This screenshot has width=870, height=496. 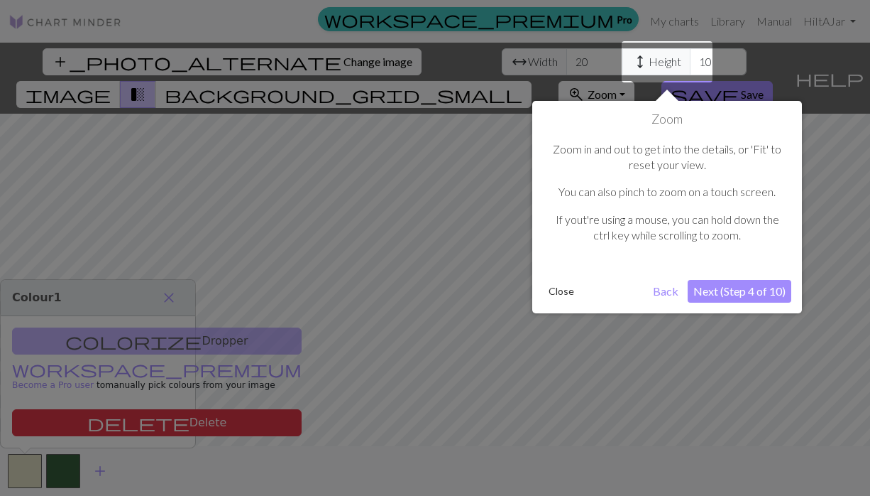 What do you see at coordinates (667, 119) in the screenshot?
I see `h1: Zoom` at bounding box center [667, 119].